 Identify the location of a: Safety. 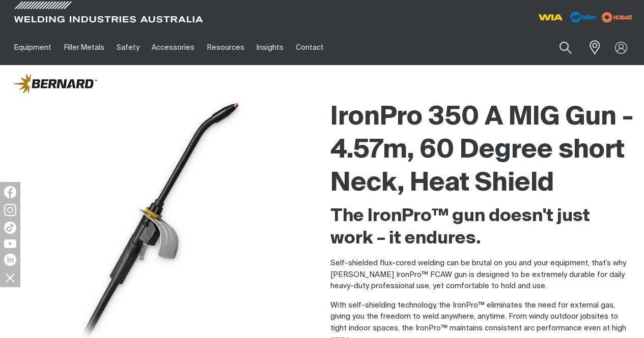
(128, 47).